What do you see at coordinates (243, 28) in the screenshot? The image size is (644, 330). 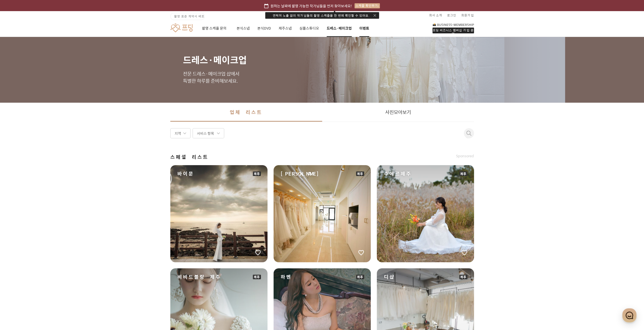 I see `a: 본식스냅` at bounding box center [243, 28].